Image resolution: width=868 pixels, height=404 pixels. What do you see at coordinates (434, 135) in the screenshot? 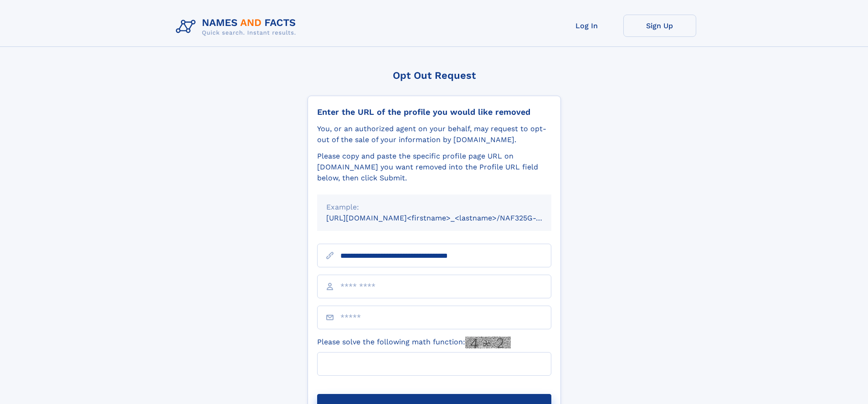
I see `div: You, or an authorized agent on your behalf, may request to opt-out of the sale of your informatio...` at bounding box center [434, 135].